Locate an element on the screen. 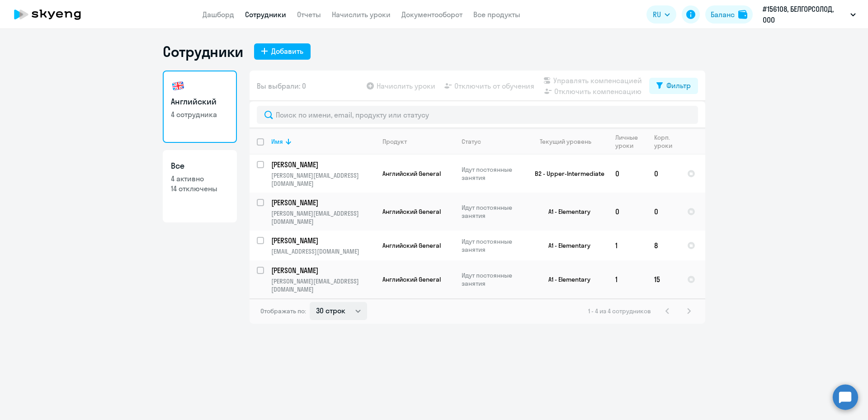 The width and height of the screenshot is (868, 420). a: Сотрудники is located at coordinates (266, 15).